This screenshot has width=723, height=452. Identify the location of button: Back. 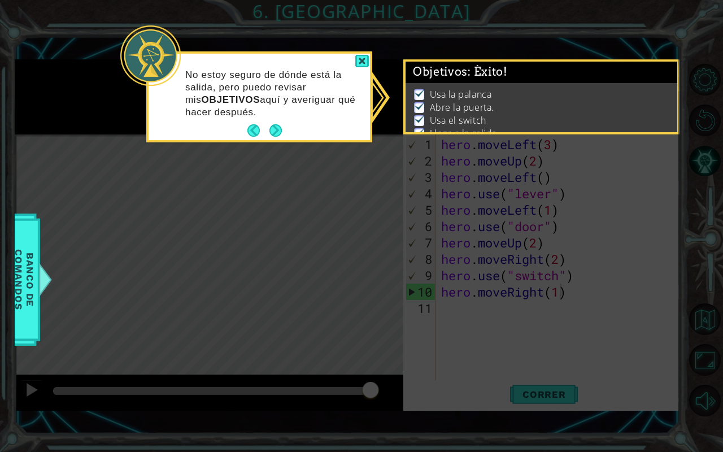
(258, 130).